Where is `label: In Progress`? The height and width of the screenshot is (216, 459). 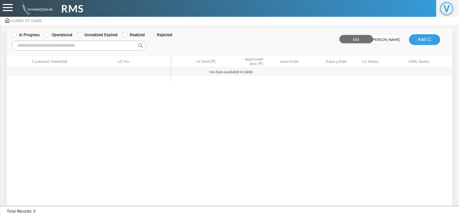 label: In Progress is located at coordinates (26, 35).